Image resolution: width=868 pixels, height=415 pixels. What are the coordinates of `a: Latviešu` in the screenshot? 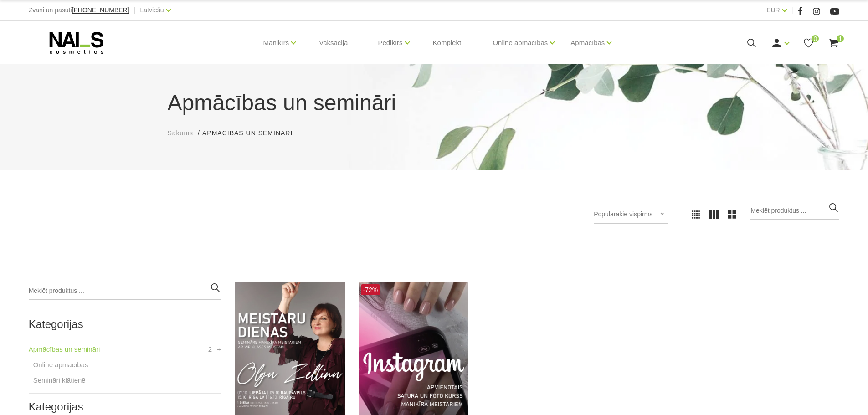 It's located at (152, 10).